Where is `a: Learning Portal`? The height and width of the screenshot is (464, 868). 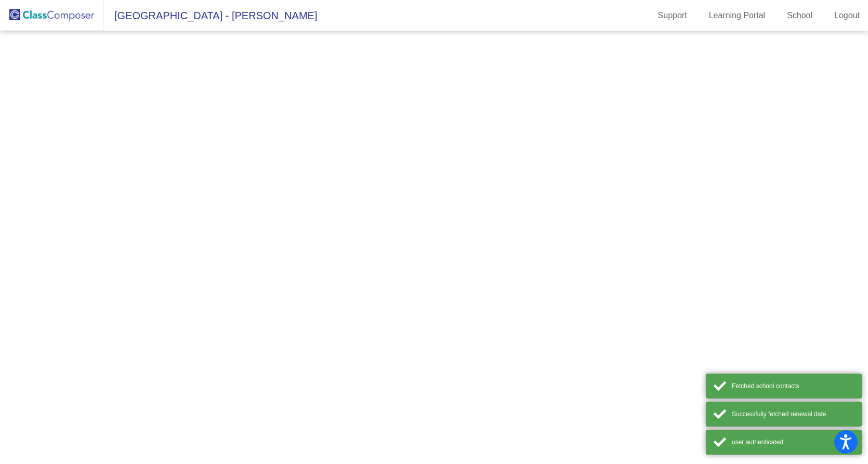
a: Learning Portal is located at coordinates (737, 16).